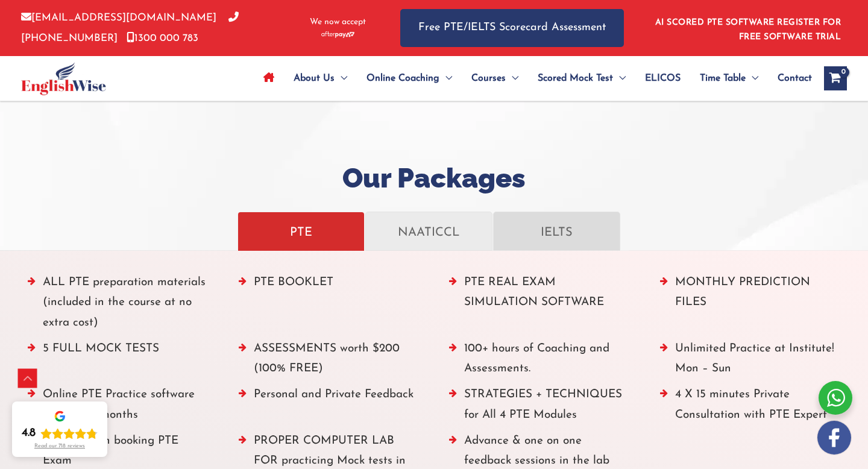 Image resolution: width=868 pixels, height=469 pixels. What do you see at coordinates (663, 79) in the screenshot?
I see `a: ELICOS` at bounding box center [663, 79].